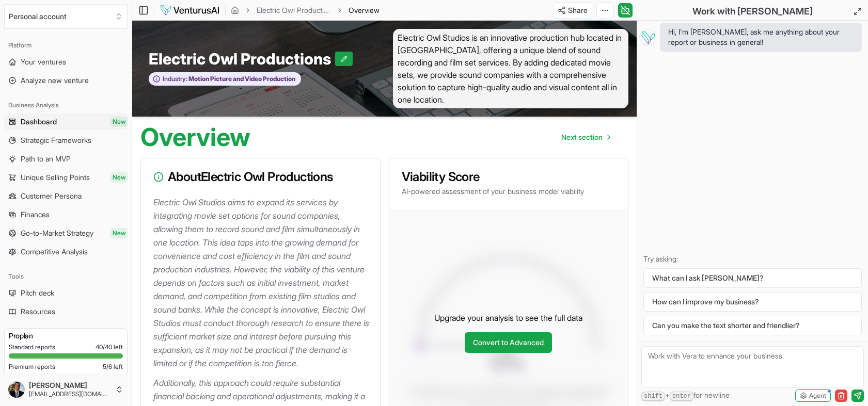 Image resolution: width=868 pixels, height=406 pixels. What do you see at coordinates (242, 59) in the screenshot?
I see `span: Electric Owl Productions` at bounding box center [242, 59].